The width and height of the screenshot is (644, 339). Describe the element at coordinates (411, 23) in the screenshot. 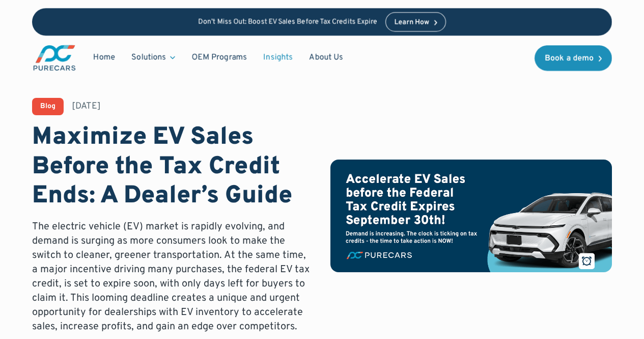

I see `div: Learn How` at that location.